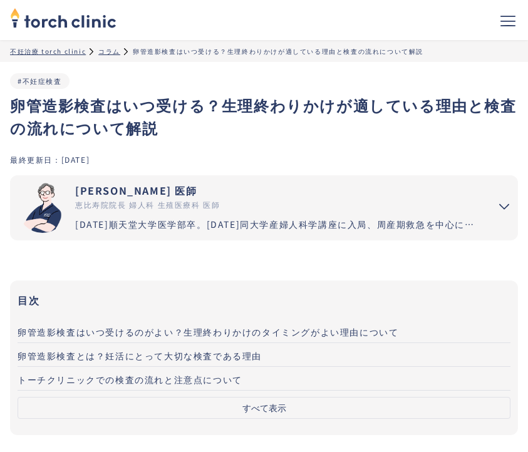  I want to click on a: home, so click(63, 20).